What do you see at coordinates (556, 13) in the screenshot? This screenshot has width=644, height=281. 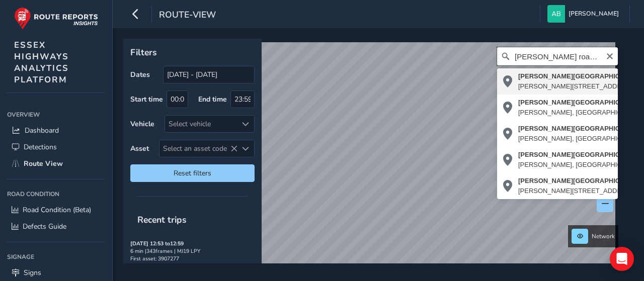 I see `img: diamond-layout` at bounding box center [556, 13].